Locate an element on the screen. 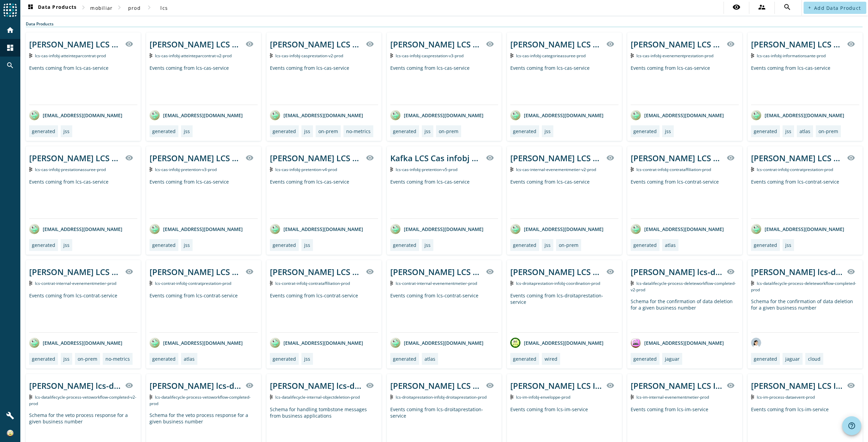 The height and width of the screenshot is (442, 868). span: Kafka Topic: lcs-cas-infobj-categorieassuree-prod is located at coordinates (551, 56).